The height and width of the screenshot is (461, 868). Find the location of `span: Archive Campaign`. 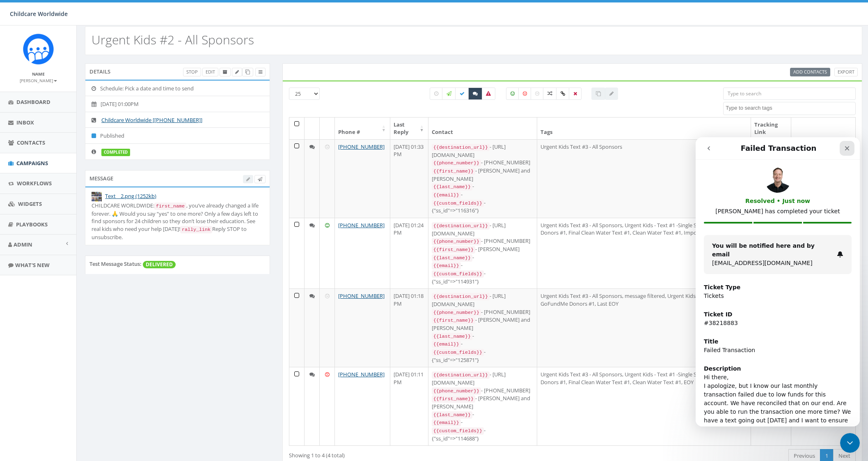

span: Archive Campaign is located at coordinates (224, 72).